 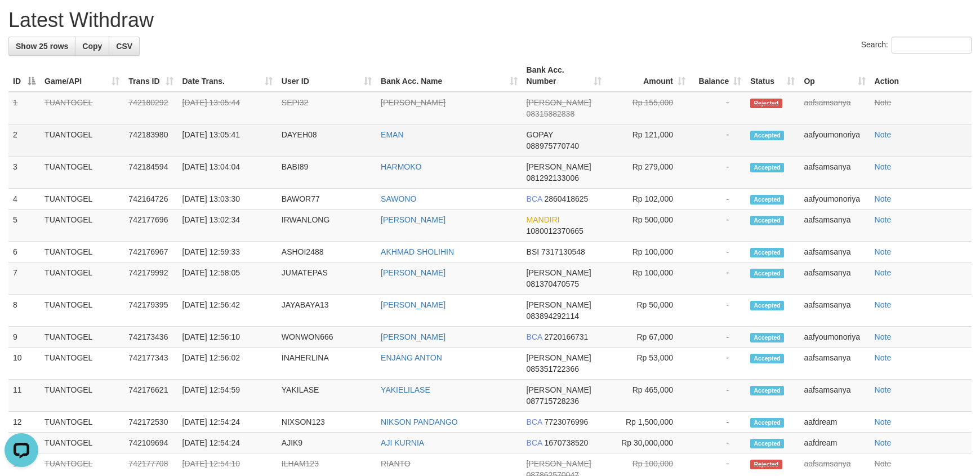 What do you see at coordinates (553, 284) in the screenshot?
I see `span: Copy 081370470575 to clipboard` at bounding box center [553, 284].